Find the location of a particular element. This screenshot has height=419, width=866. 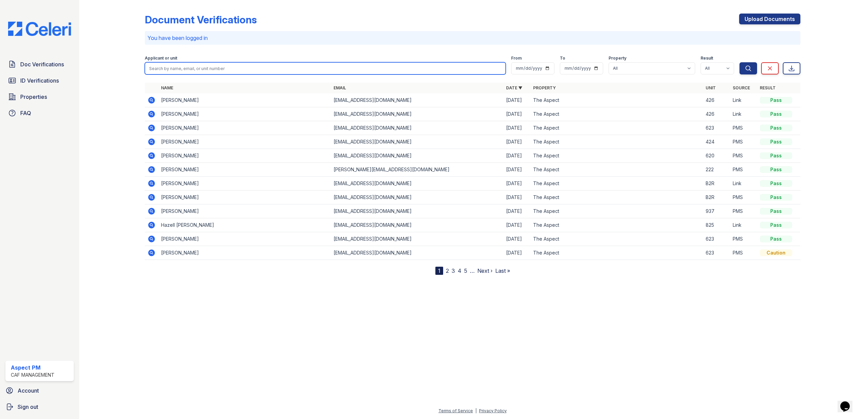

td: 426 is located at coordinates (716, 100).